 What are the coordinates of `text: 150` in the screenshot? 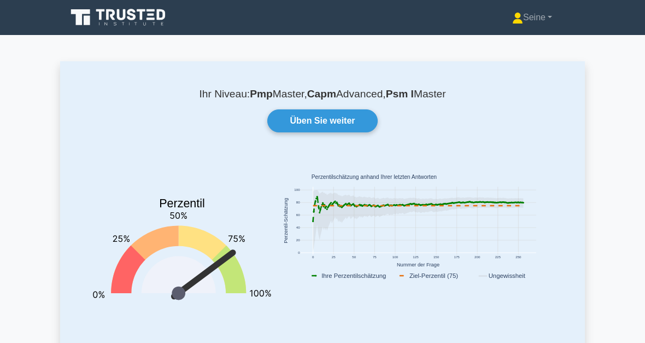 It's located at (436, 256).